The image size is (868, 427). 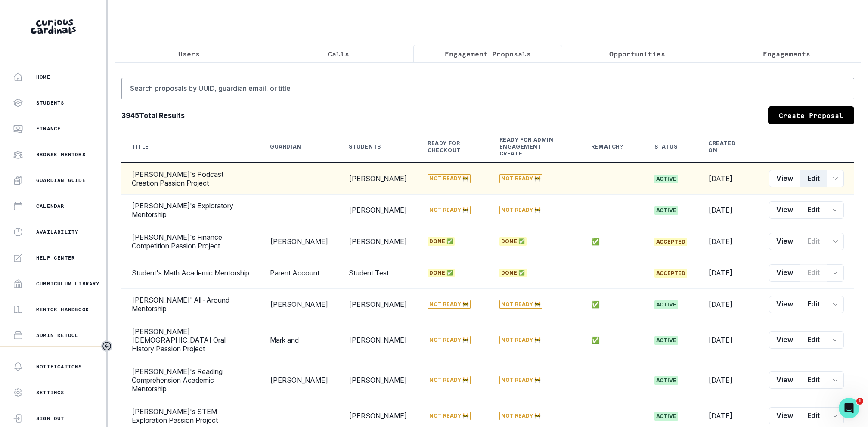 What do you see at coordinates (57, 232) in the screenshot?
I see `p: Availability` at bounding box center [57, 232].